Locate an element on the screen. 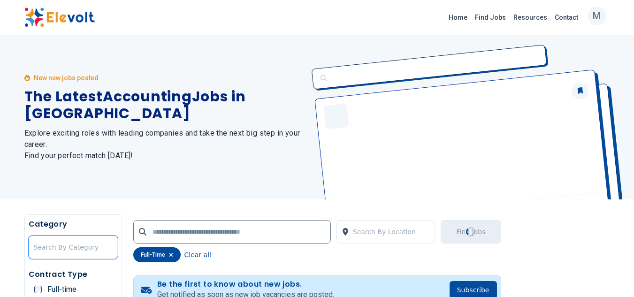 The image size is (634, 297). div: Loading... is located at coordinates (471, 232).